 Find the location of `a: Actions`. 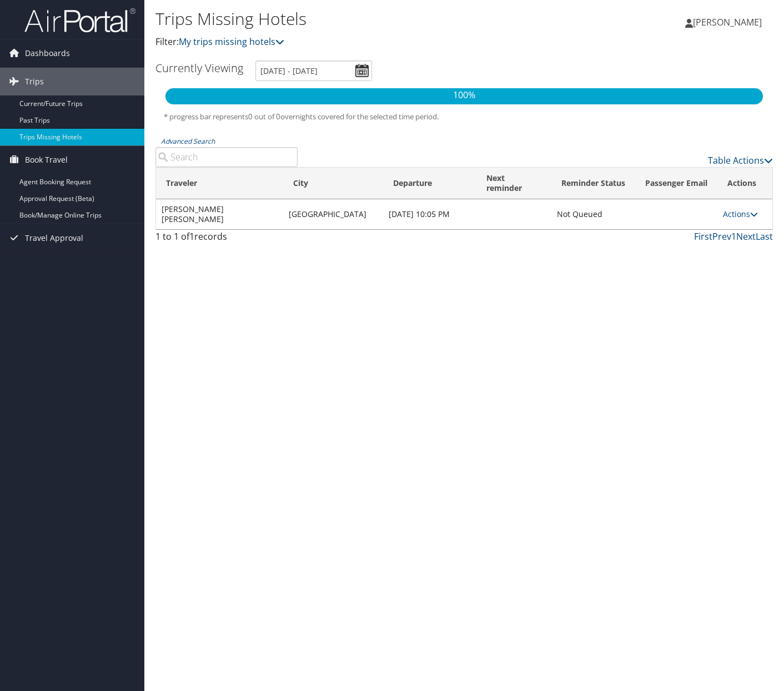

a: Actions is located at coordinates (740, 213).